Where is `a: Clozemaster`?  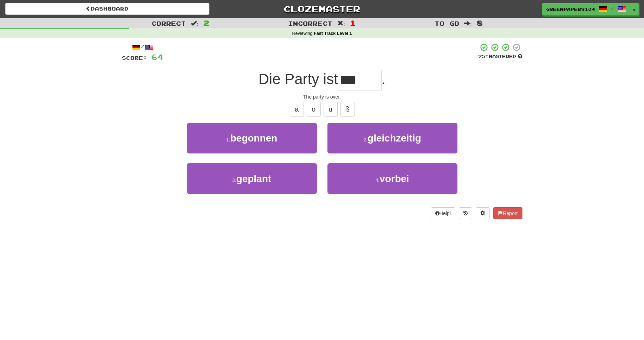 a: Clozemaster is located at coordinates (322, 9).